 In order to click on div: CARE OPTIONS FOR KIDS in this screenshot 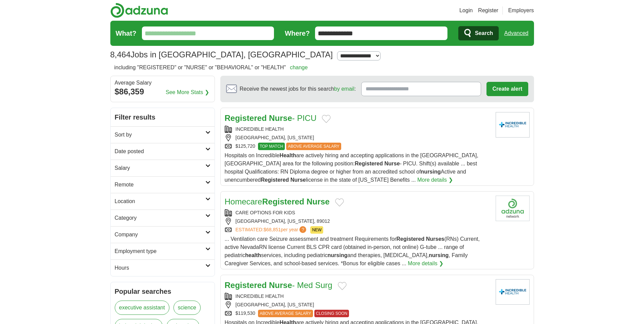, I will do `click(357, 213)`.